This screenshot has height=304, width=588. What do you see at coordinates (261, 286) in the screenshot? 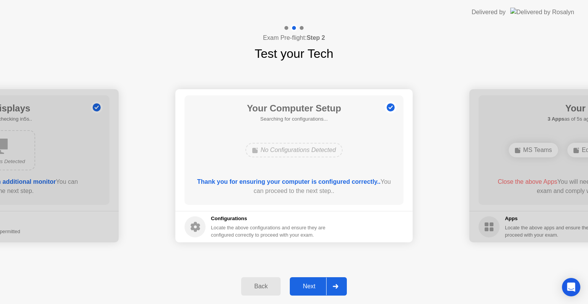
I see `div: Back` at bounding box center [261, 286].